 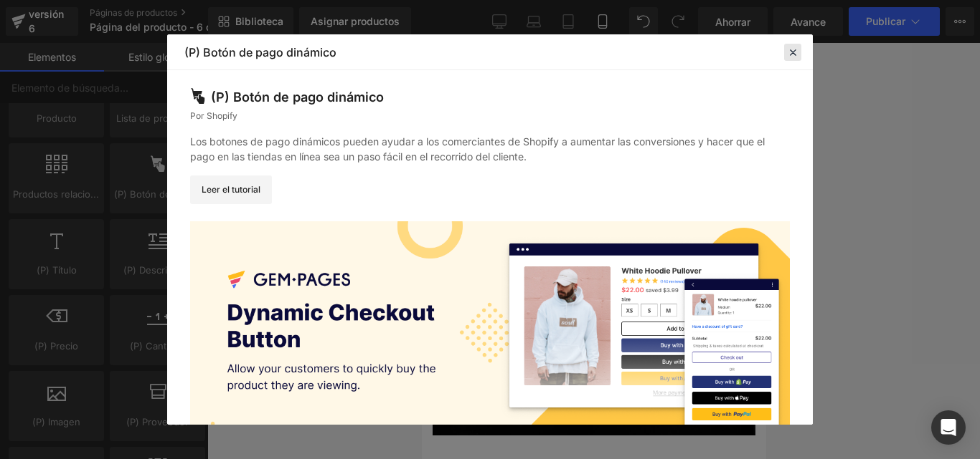 What do you see at coordinates (490, 332) in the screenshot?
I see `img: 51d5f17a-7ac9-4327-aee1-993fdf901e19.png` at bounding box center [490, 332].